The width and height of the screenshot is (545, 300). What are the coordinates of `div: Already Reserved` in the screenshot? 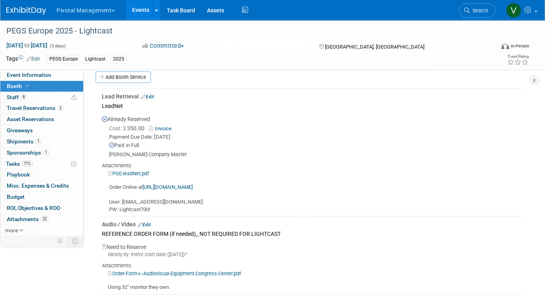 It's located at (313, 162).